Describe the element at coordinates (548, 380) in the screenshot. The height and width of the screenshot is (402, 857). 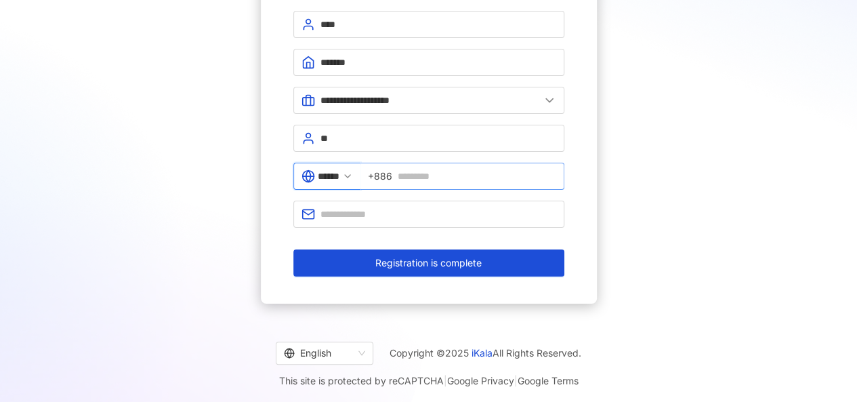
I see `a: Google Terms` at that location.